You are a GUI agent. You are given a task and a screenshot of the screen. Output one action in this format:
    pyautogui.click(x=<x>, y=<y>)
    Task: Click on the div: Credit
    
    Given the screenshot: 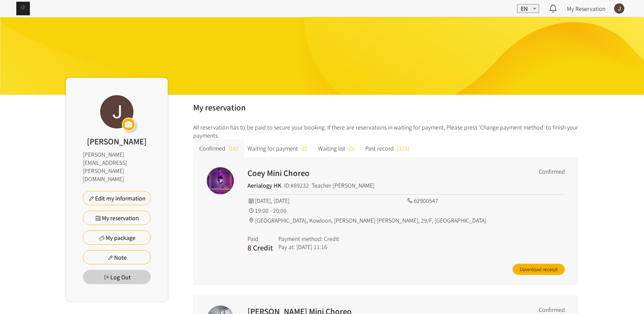 What is the action you would take?
    pyautogui.click(x=331, y=239)
    